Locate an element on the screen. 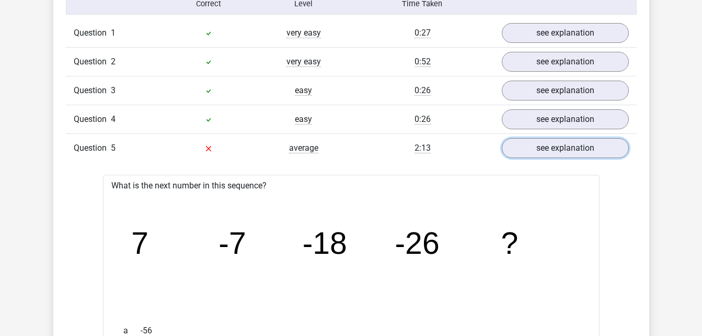 The height and width of the screenshot is (336, 702). span: 0:27 is located at coordinates (422, 33).